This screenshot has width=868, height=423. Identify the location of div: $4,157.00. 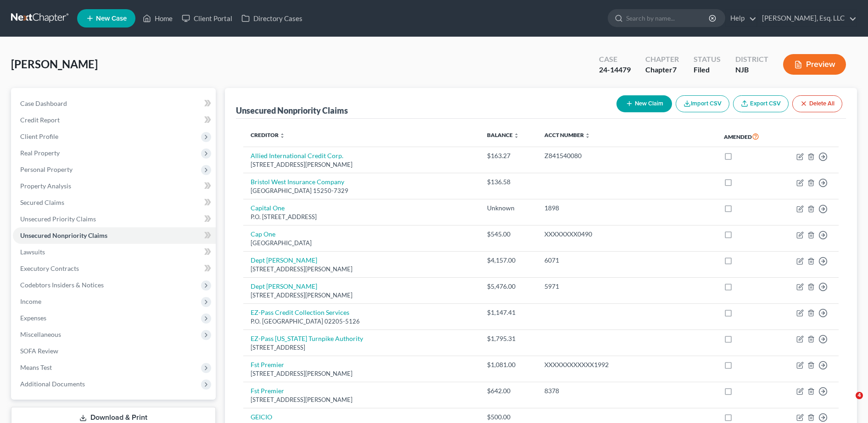
(508, 260).